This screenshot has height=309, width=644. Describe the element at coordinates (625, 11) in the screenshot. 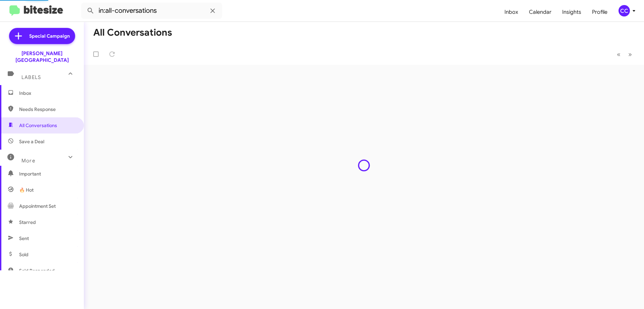

I see `button: CC` at that location.